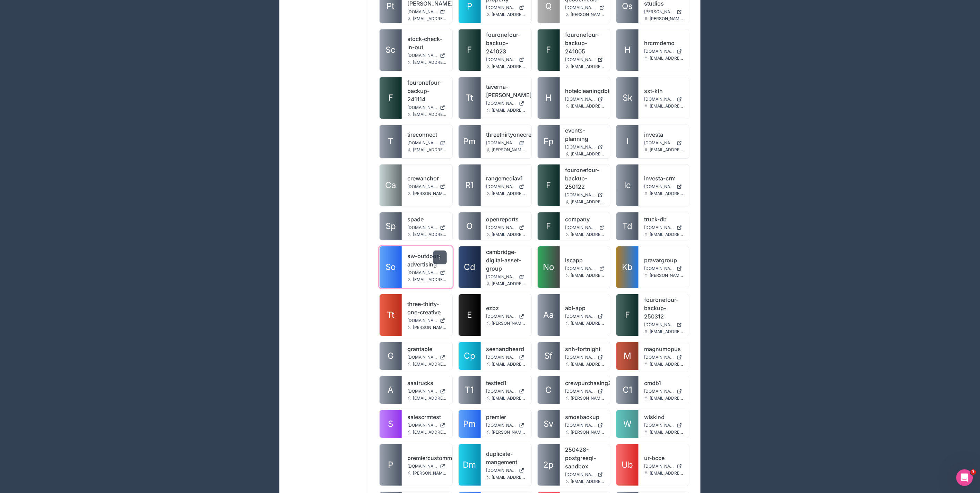  I want to click on a: H, so click(627, 50).